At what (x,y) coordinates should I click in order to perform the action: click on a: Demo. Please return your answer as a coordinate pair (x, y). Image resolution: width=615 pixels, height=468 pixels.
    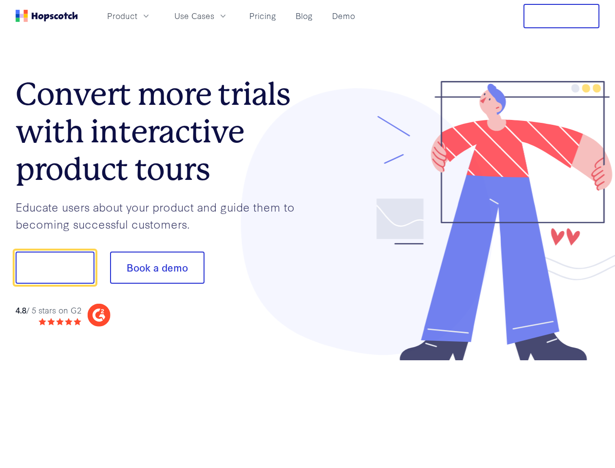
    Looking at the image, I should click on (344, 16).